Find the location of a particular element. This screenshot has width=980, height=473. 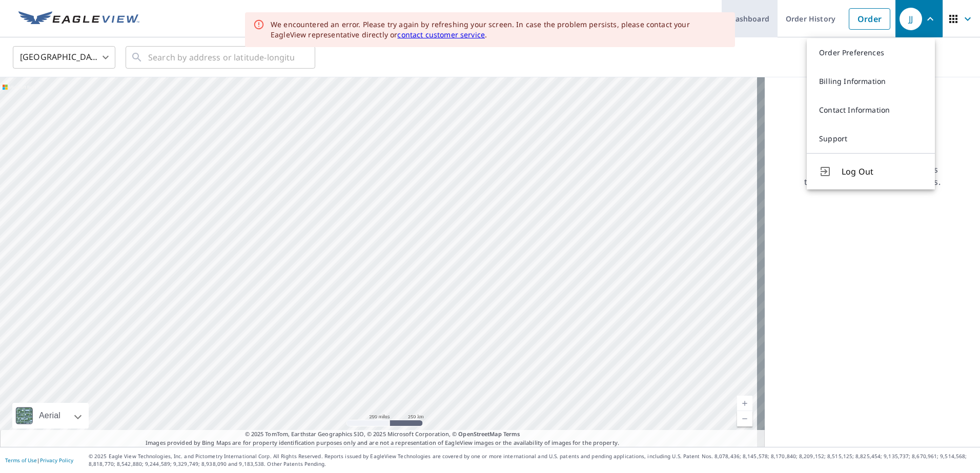

p: © 2025 Eagle View Technologies, Inc. and Pictometry International Corp. All Rights Reserved. Repo... is located at coordinates (531, 460).